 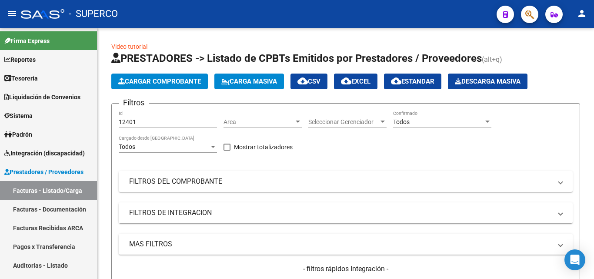 What do you see at coordinates (93, 14) in the screenshot?
I see `span: - SUPERCO` at bounding box center [93, 14].